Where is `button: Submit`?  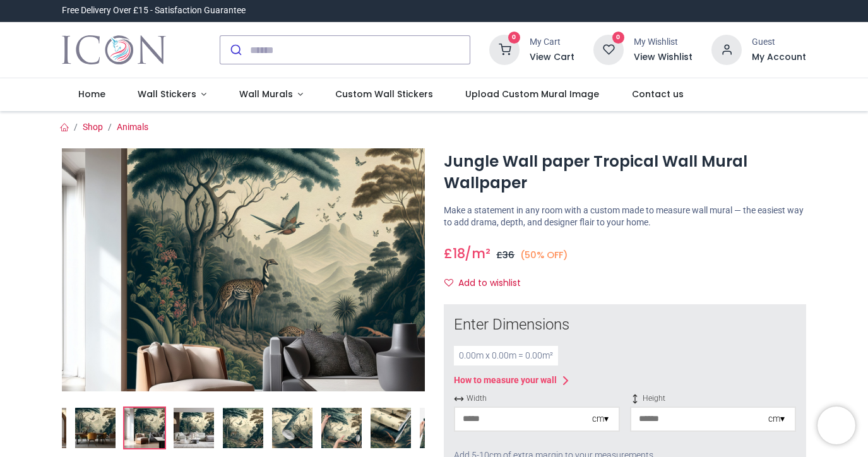
button: Submit is located at coordinates (235, 50).